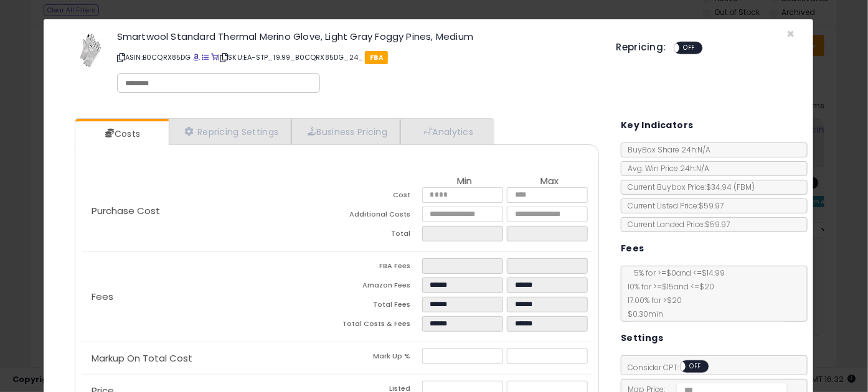 The height and width of the screenshot is (392, 868). I want to click on td: Additional Costs, so click(379, 216).